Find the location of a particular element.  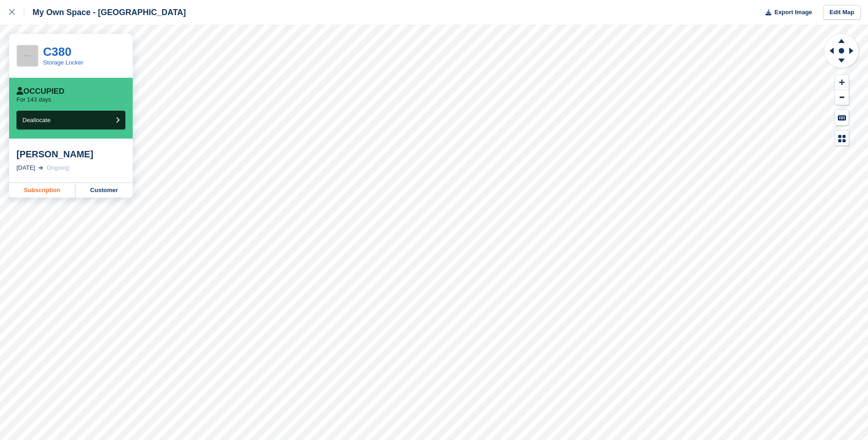

span: Export Image is located at coordinates (793, 12).